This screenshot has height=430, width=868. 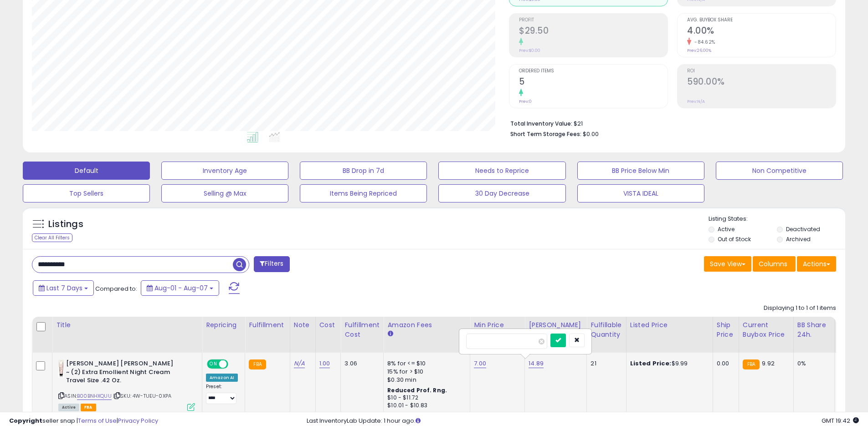 I want to click on span: 9.92, so click(x=768, y=364).